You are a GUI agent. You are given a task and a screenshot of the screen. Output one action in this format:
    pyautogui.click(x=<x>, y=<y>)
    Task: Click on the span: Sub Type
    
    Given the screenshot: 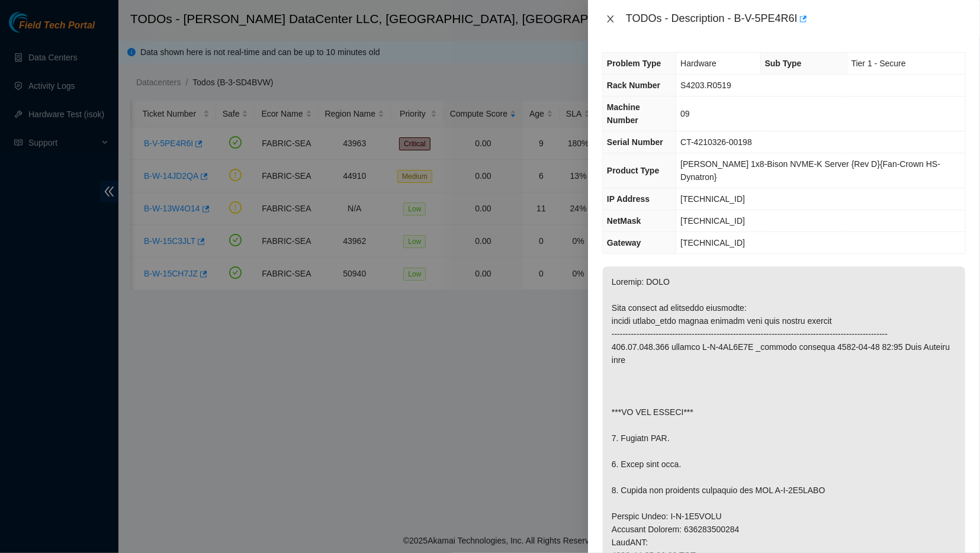 What is the action you would take?
    pyautogui.click(x=783, y=63)
    